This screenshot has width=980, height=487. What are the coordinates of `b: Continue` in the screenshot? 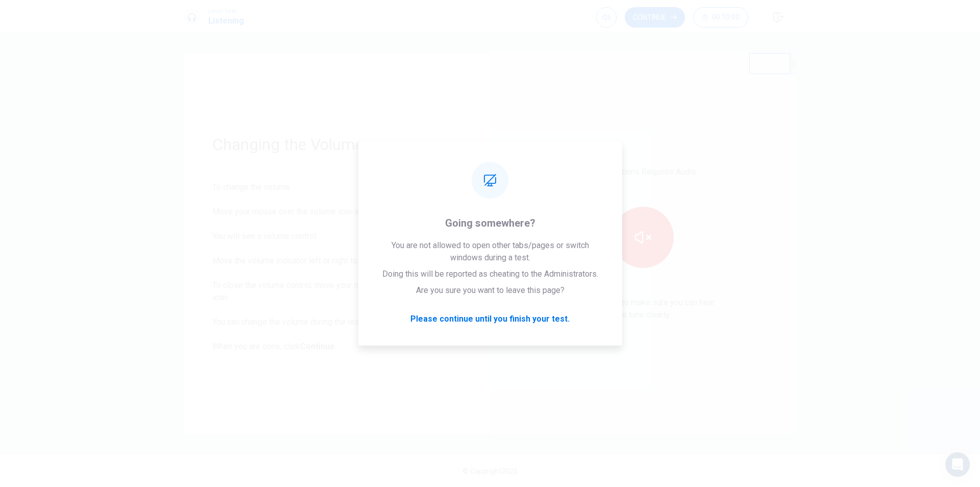 It's located at (317, 346).